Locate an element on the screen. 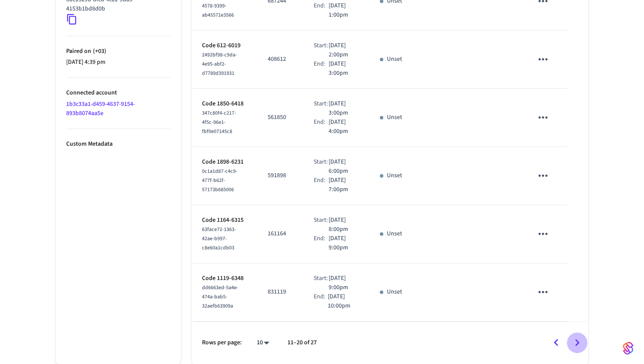  span: dd6663ed-5a4e-474a-bab5-32aefb63909a is located at coordinates (220, 297).